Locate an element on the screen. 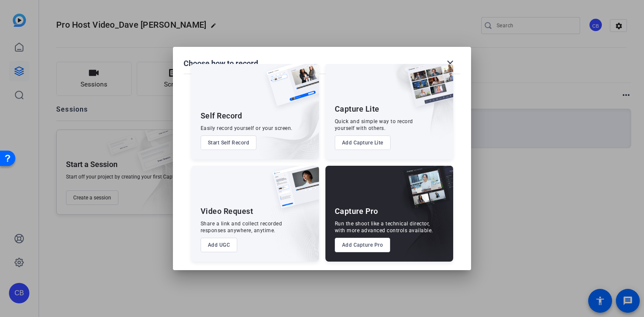  h1: Choose how to record is located at coordinates (220, 64).